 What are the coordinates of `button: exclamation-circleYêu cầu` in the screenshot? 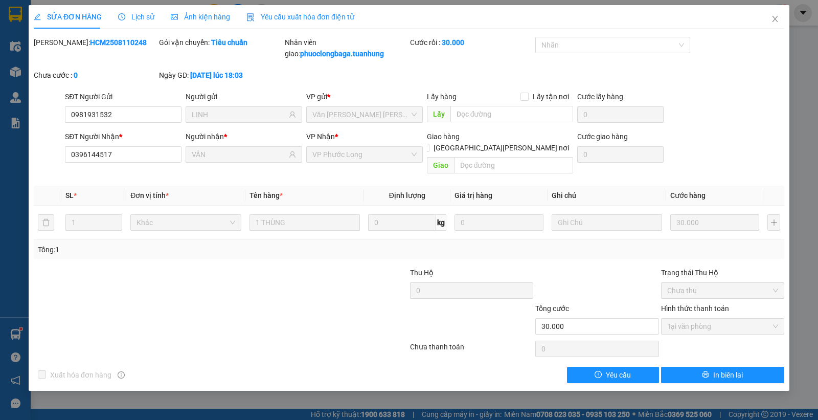 It's located at (613, 375).